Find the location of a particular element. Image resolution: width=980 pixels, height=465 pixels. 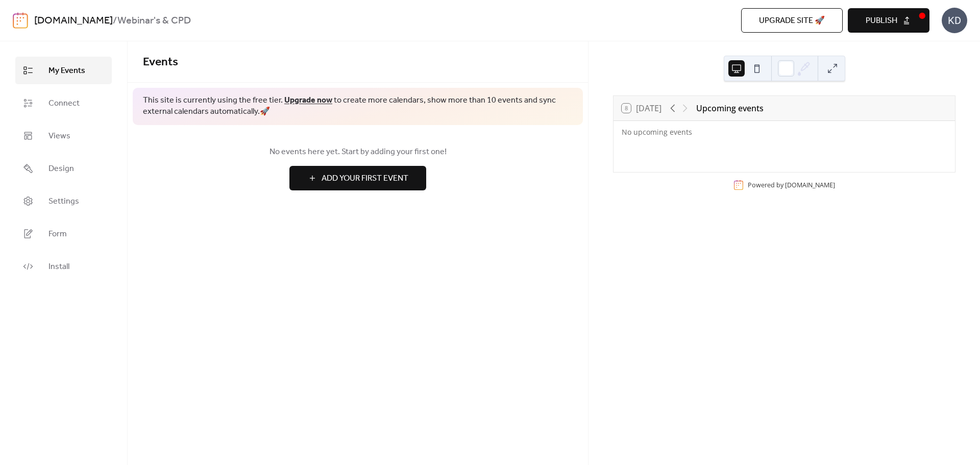

span: Views is located at coordinates (59, 136).